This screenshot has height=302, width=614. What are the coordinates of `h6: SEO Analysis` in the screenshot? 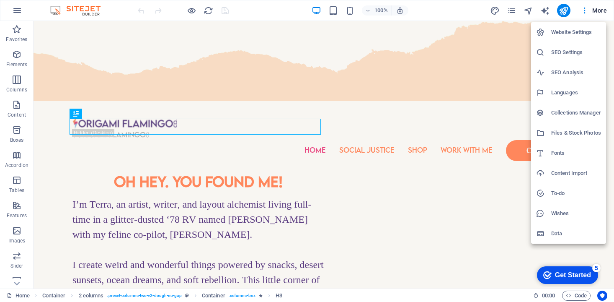 It's located at (576, 72).